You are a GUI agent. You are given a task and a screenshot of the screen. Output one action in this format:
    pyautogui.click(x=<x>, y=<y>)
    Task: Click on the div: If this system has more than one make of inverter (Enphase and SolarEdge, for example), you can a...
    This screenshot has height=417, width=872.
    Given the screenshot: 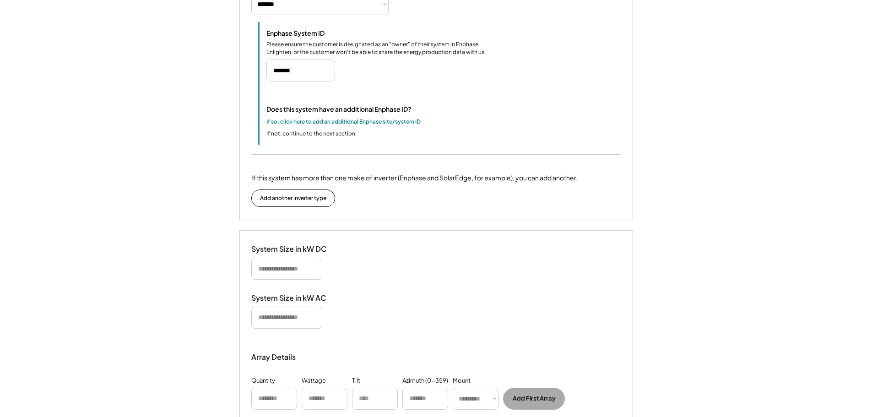 What is the action you would take?
    pyautogui.click(x=414, y=178)
    